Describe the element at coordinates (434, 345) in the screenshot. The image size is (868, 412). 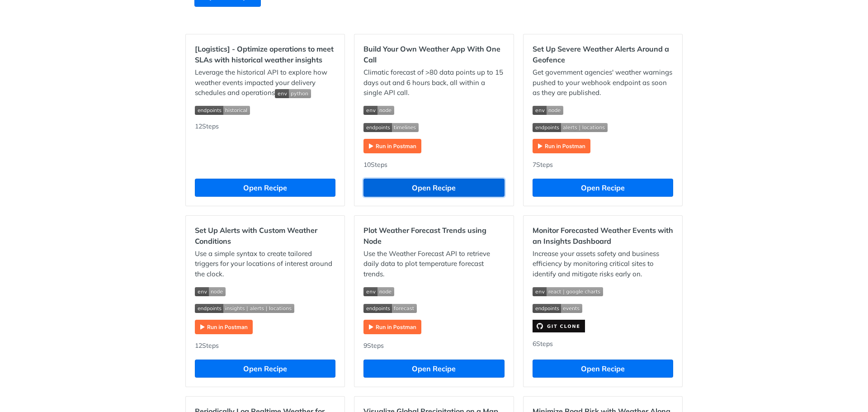
I see `div: 9 Steps` at that location.